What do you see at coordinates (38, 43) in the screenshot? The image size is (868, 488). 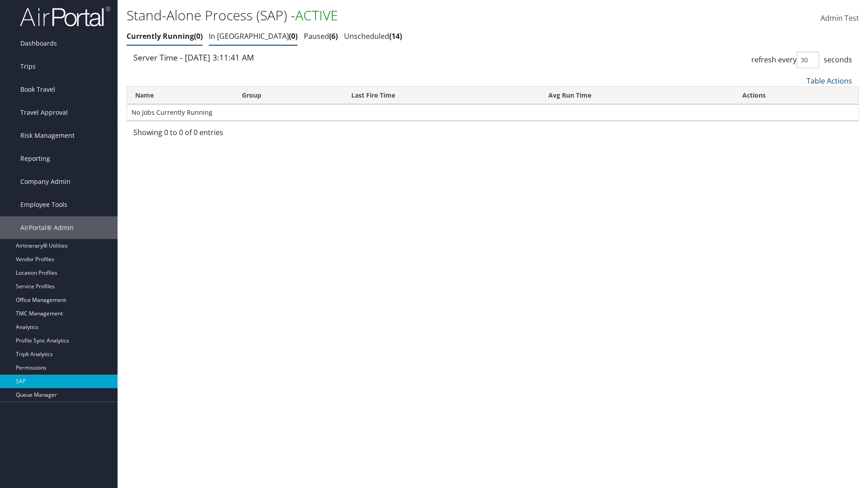 I see `span: Dashboards` at bounding box center [38, 43].